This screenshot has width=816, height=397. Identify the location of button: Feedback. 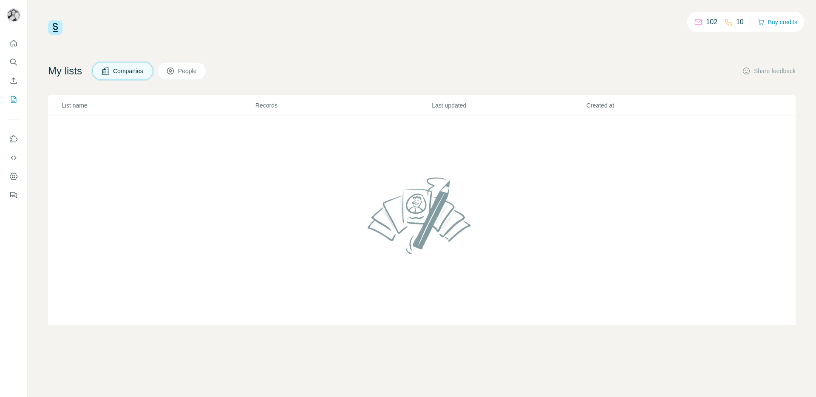
(14, 195).